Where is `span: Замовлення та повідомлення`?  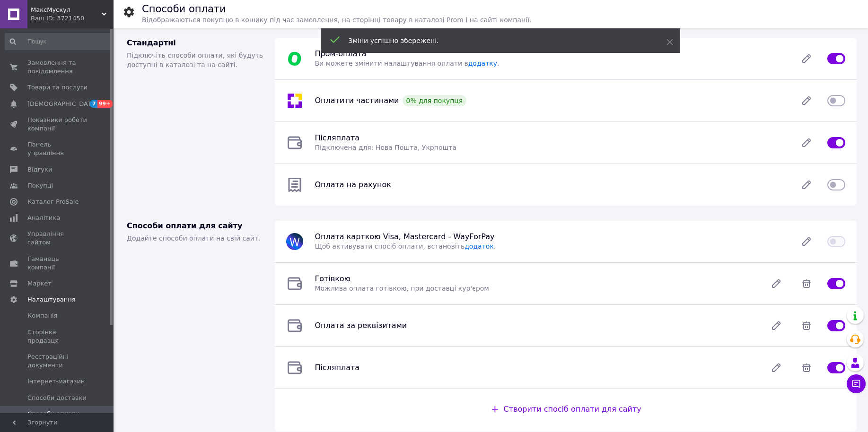 span: Замовлення та повідомлення is located at coordinates (57, 67).